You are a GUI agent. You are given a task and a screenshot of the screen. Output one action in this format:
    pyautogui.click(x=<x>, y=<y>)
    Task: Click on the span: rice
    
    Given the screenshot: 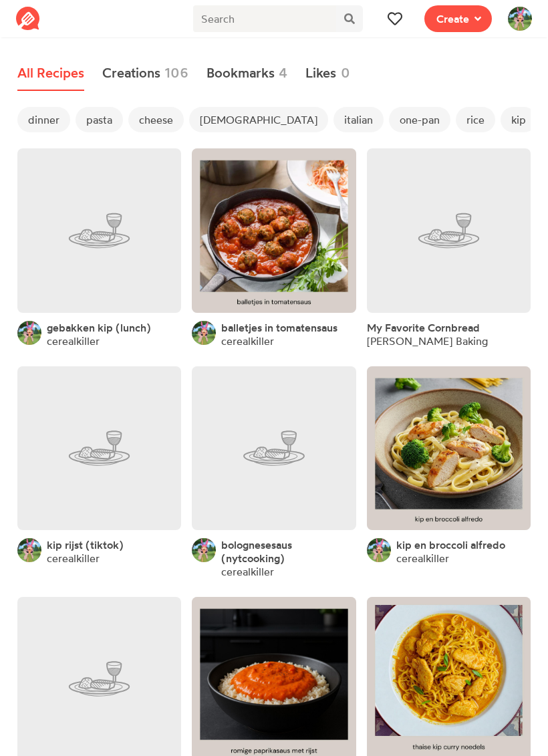 What is the action you would take?
    pyautogui.click(x=475, y=120)
    